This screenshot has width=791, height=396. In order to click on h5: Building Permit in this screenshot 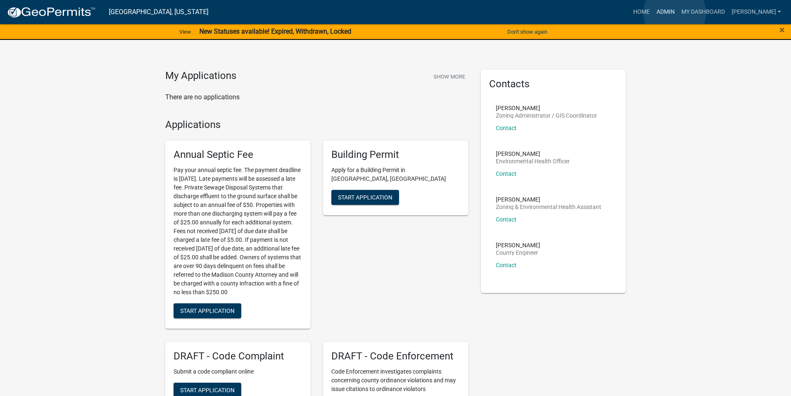, I will do `click(396, 155)`.